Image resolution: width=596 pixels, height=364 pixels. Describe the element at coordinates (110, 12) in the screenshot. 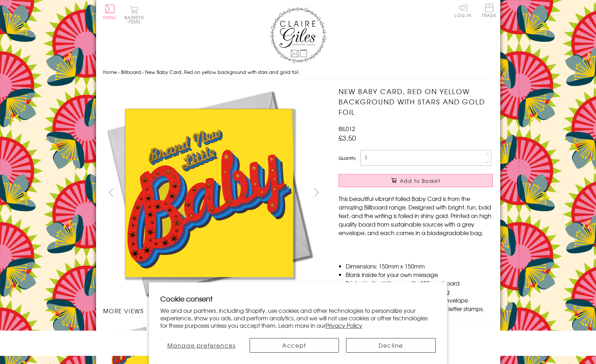

I see `button: Menu` at that location.